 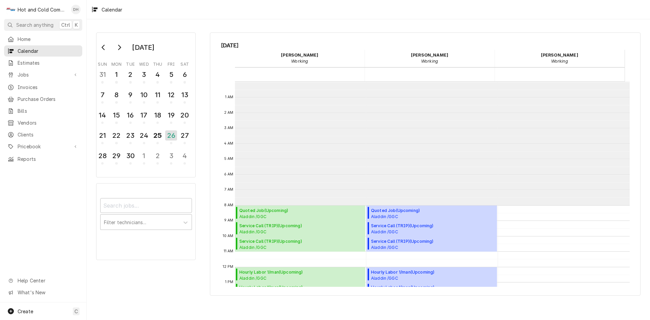 I want to click on span: 6 AM, so click(x=229, y=174).